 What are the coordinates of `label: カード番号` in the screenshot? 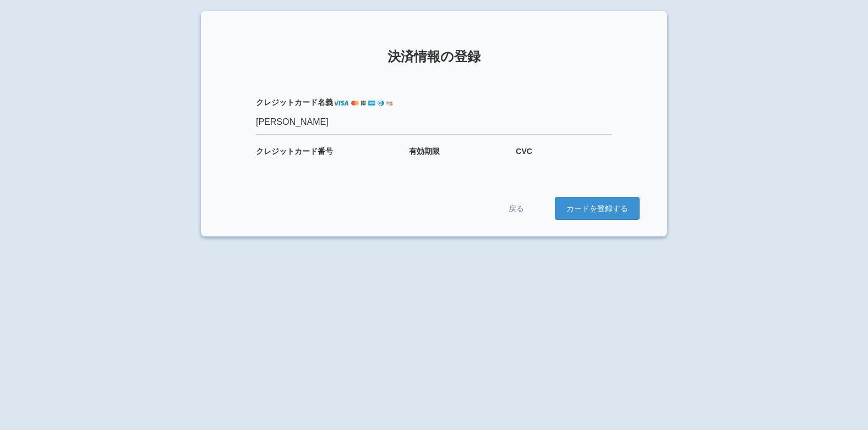 It's located at (327, 152).